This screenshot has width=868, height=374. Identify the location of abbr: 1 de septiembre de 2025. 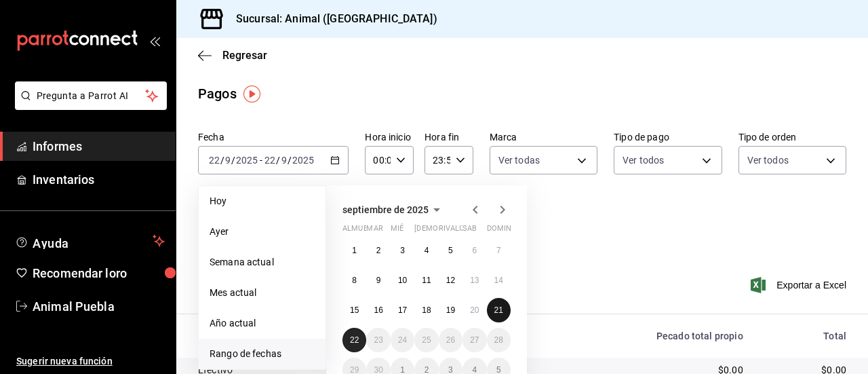
(354, 250).